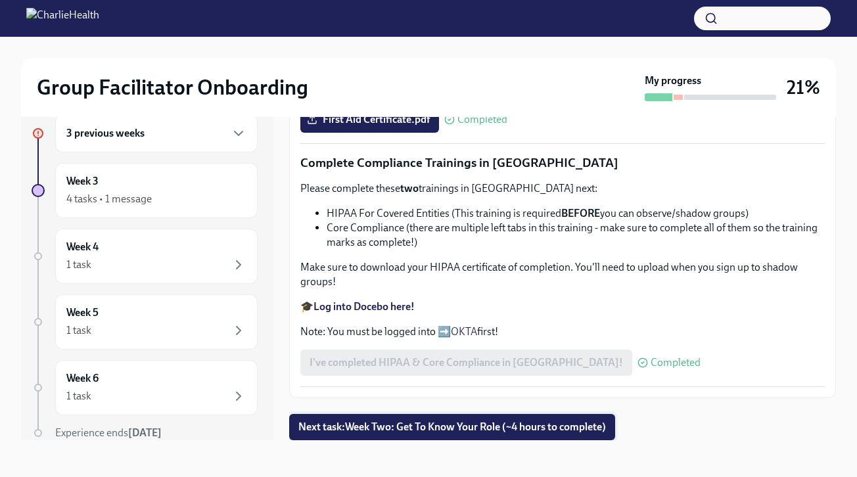 The image size is (857, 477). What do you see at coordinates (62, 18) in the screenshot?
I see `img: CharlieHealth` at bounding box center [62, 18].